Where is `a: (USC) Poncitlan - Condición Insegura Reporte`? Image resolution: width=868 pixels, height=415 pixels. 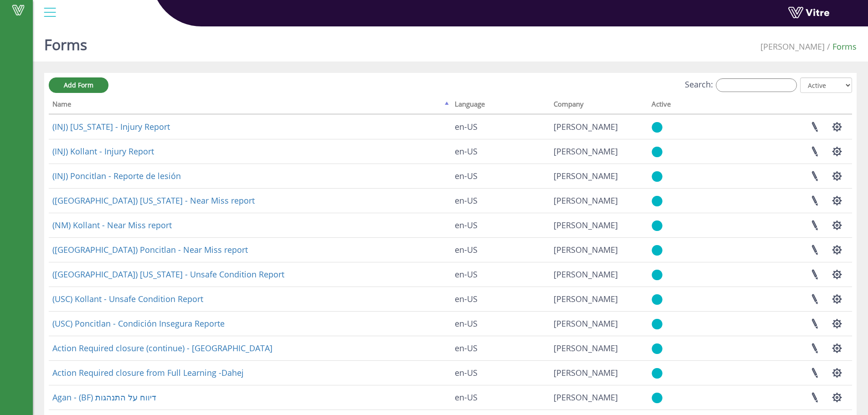 a: (USC) Poncitlan - Condición Insegura Reporte is located at coordinates (138, 323).